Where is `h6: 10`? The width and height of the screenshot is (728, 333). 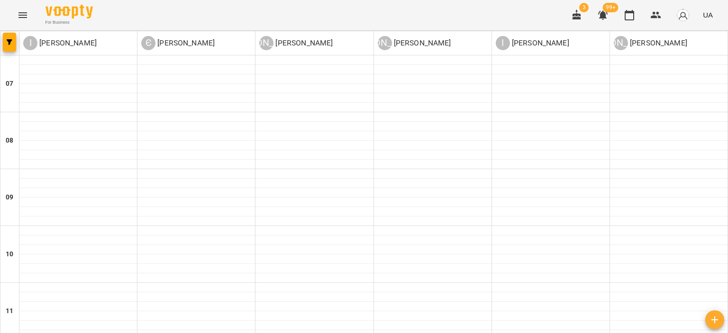
h6: 10 is located at coordinates (9, 255).